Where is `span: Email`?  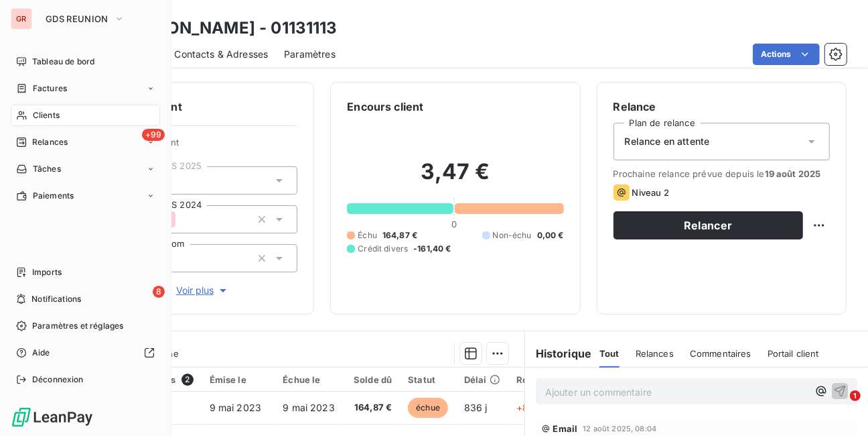
span: Email is located at coordinates (565, 429).